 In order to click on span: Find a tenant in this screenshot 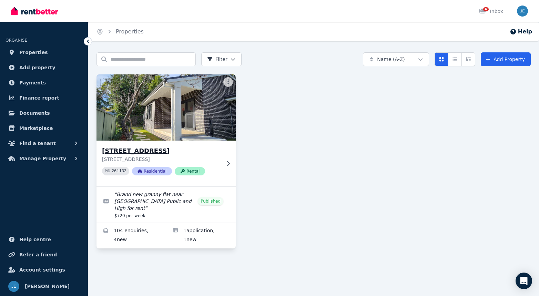, I will do `click(38, 143)`.